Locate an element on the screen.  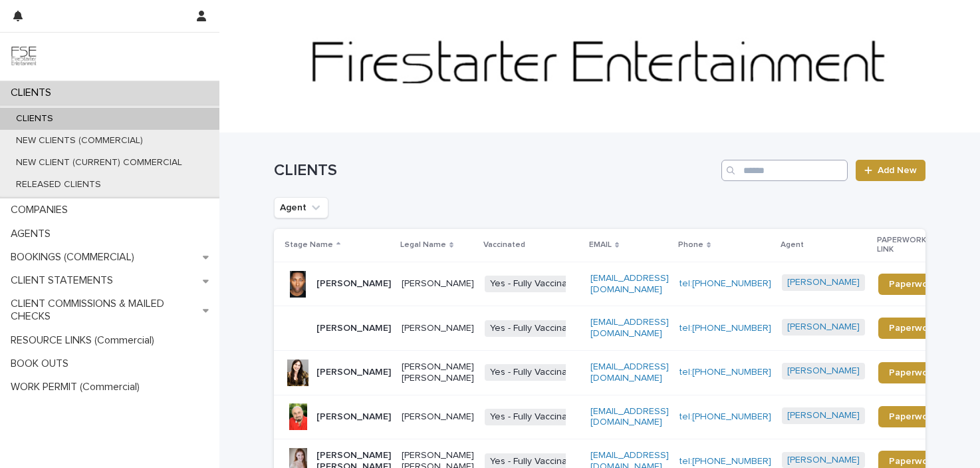
p: EMAIL is located at coordinates (601, 245).